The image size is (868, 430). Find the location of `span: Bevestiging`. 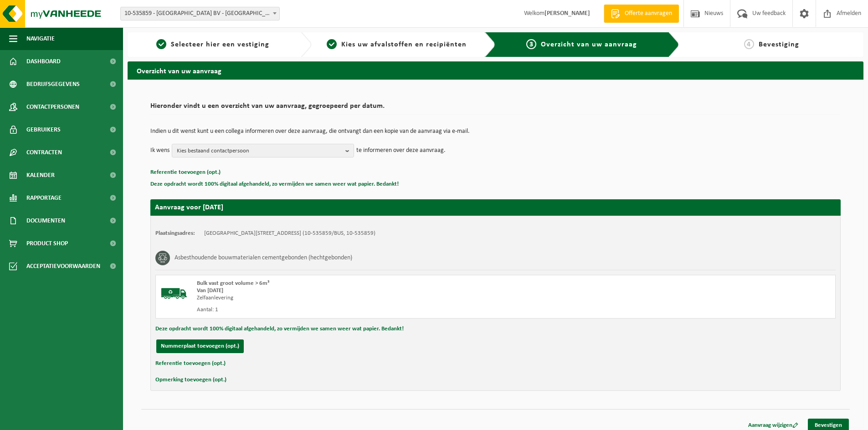

span: Bevestiging is located at coordinates (778, 44).